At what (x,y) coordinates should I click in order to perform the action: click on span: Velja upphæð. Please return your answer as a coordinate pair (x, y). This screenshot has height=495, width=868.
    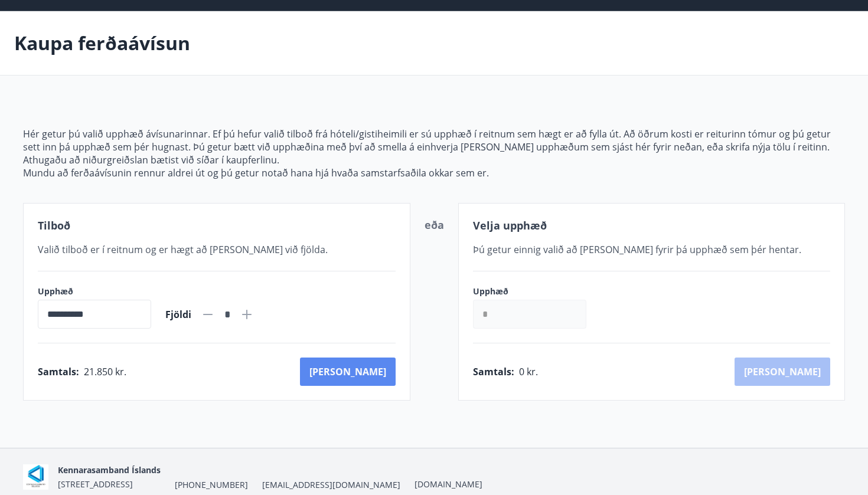
    Looking at the image, I should click on (510, 226).